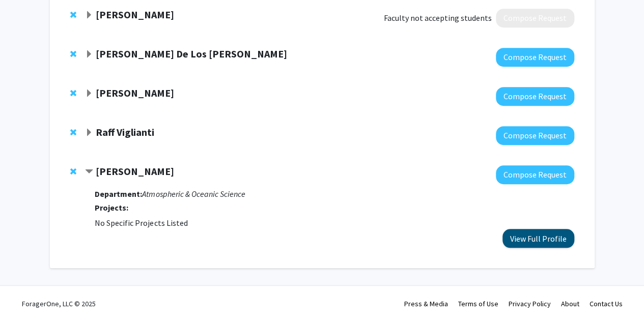 This screenshot has height=321, width=644. I want to click on span: Remove Madeleine Youngs from bookmarks, so click(73, 171).